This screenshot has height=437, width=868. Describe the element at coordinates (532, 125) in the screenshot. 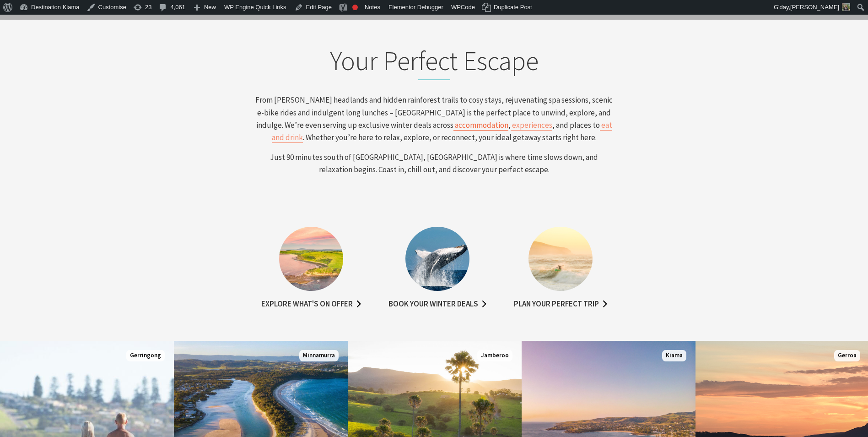

I see `a: experiences` at that location.